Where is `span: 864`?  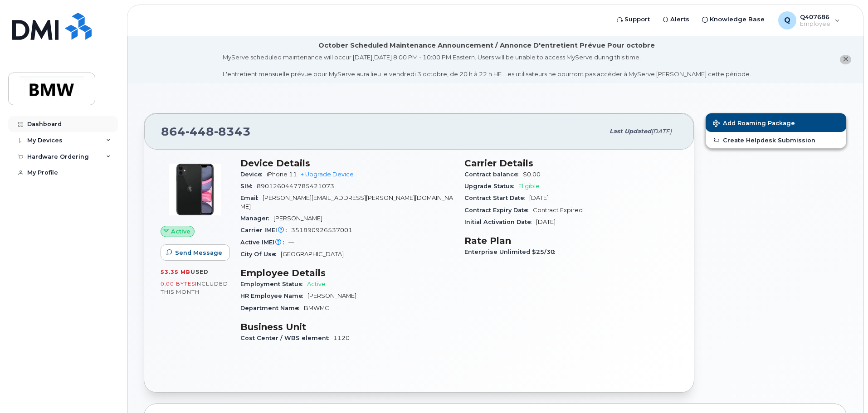 span: 864 is located at coordinates (206, 131).